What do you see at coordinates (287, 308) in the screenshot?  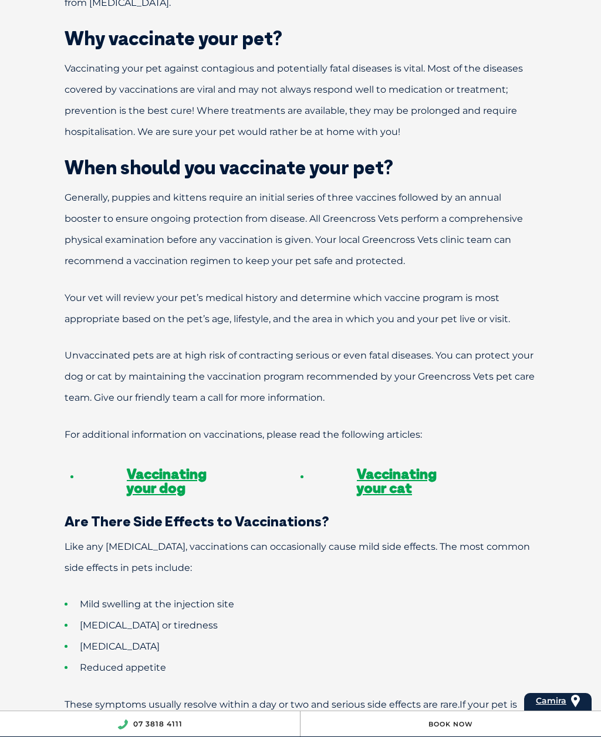 I see `span: Your vet will review your pet’s medical history and determine which vaccine program is most appro...` at bounding box center [287, 308].